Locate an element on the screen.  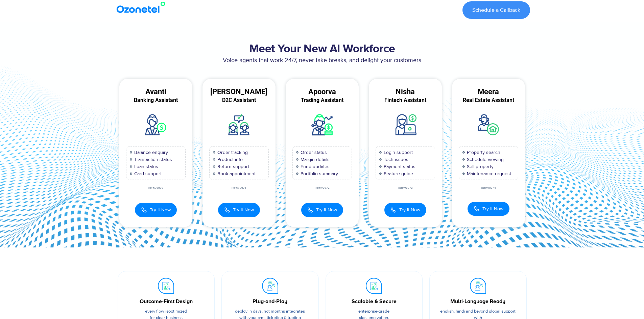
h2: Meet Your New AI Workforce is located at coordinates (322, 50).